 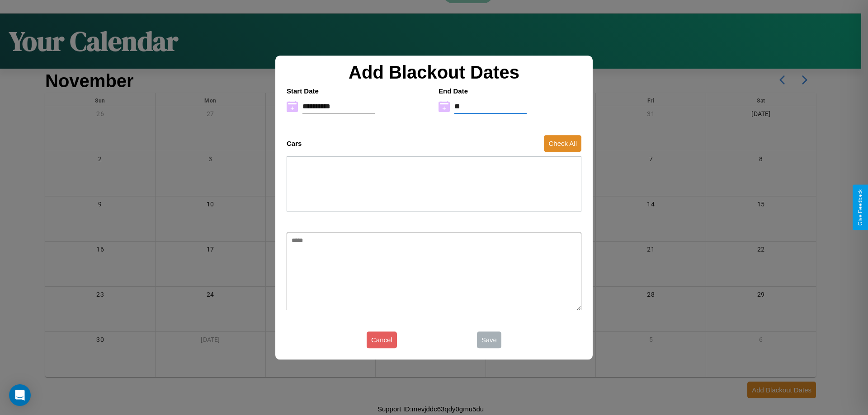 I want to click on button: Save, so click(x=489, y=340).